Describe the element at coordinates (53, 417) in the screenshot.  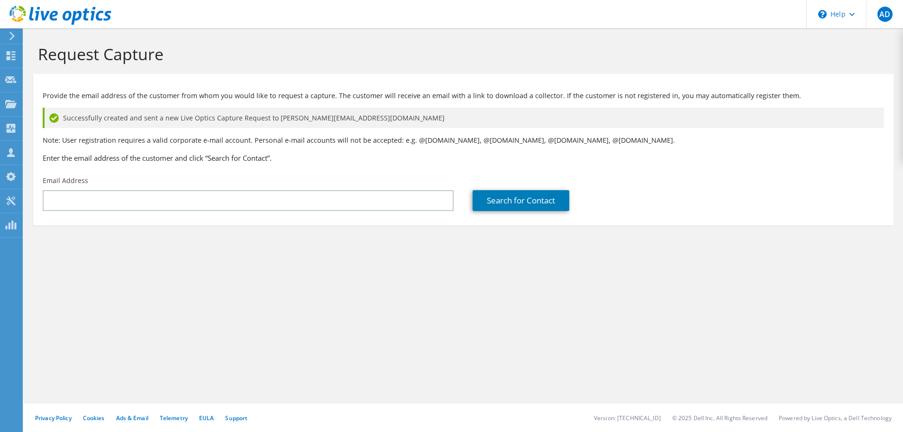
I see `a: Privacy Policy` at that location.